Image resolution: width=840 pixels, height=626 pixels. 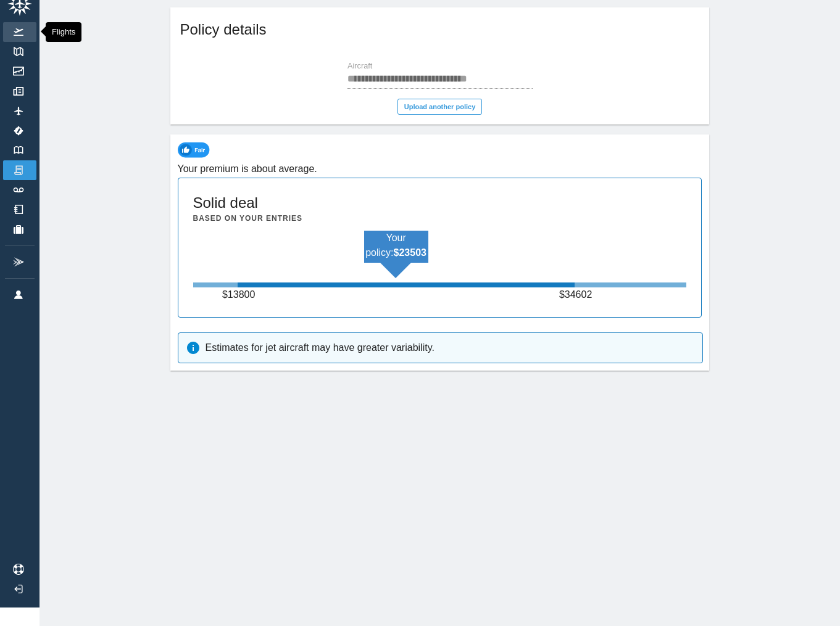 What do you see at coordinates (397, 245) in the screenshot?
I see `p: Your policy:` at bounding box center [397, 245].